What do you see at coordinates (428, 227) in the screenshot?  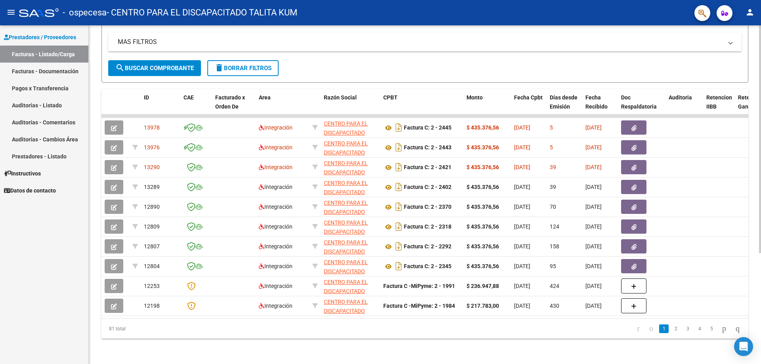 I see `strong: Factura C: 2 - 2318` at bounding box center [428, 227].